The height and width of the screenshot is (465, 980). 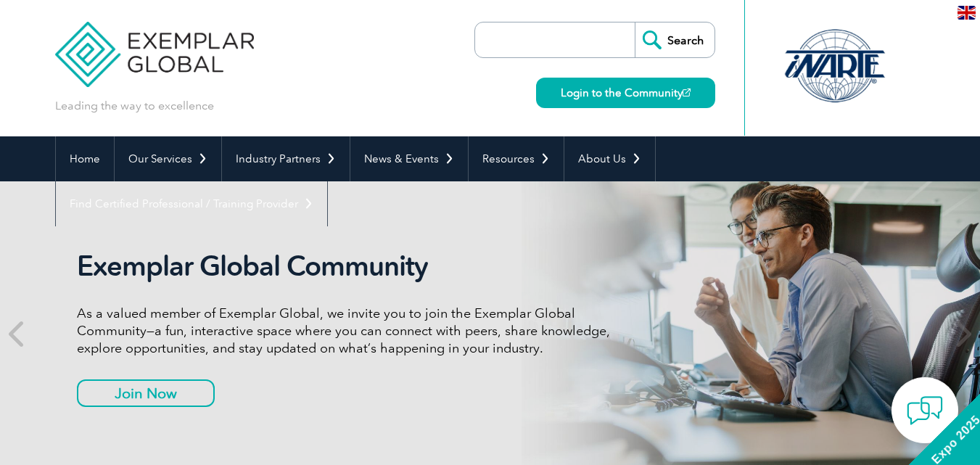 What do you see at coordinates (686, 92) in the screenshot?
I see `img: open_square.png` at bounding box center [686, 92].